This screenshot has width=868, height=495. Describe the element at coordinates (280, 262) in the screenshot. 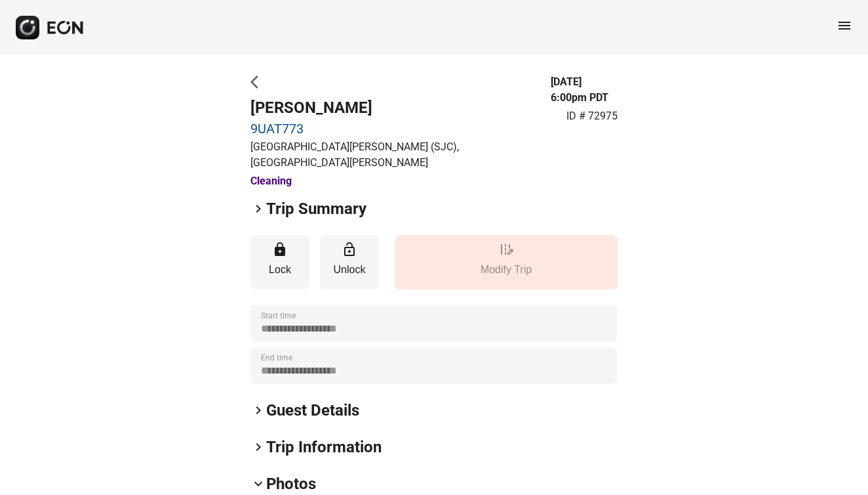

I see `button: Lock` at that location.